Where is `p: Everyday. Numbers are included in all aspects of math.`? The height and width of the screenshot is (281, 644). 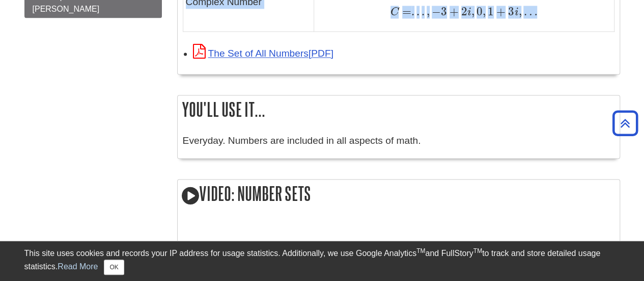 p: Everyday. Numbers are included in all aspects of math. is located at coordinates (399, 140).